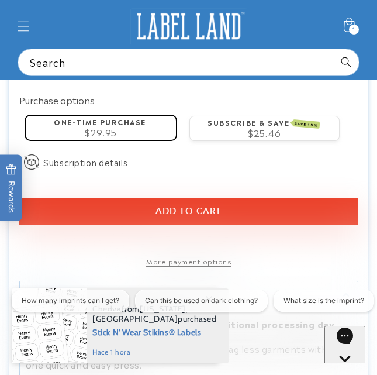 The height and width of the screenshot is (375, 377). Describe the element at coordinates (154, 331) in the screenshot. I see `span: Stick N' Wear Stikins® Labels` at that location.